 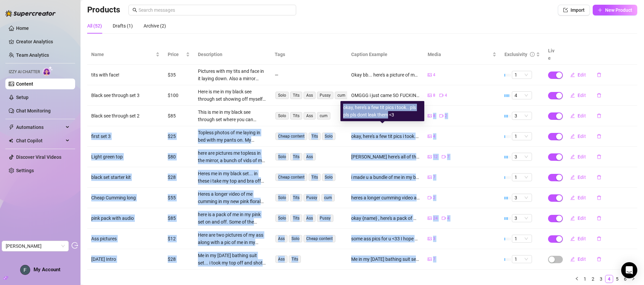 What do you see at coordinates (385, 177) in the screenshot?
I see `div: i made u a bundle of me in my black set (and with it off).. hope you don't mind if my nipples are...` at bounding box center [385, 177].